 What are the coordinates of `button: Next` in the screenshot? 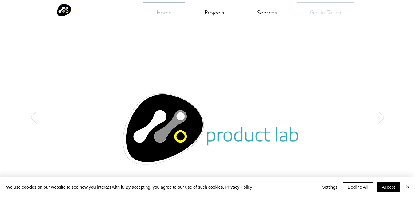 It's located at (381, 118).